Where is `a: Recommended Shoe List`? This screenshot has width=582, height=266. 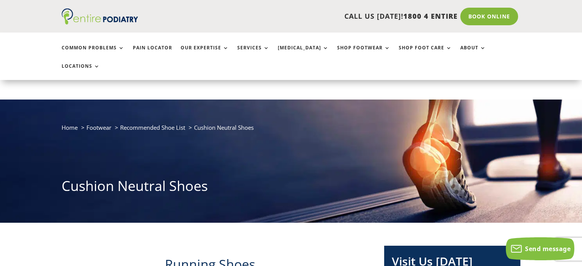
a: Recommended Shoe List is located at coordinates (153, 127).